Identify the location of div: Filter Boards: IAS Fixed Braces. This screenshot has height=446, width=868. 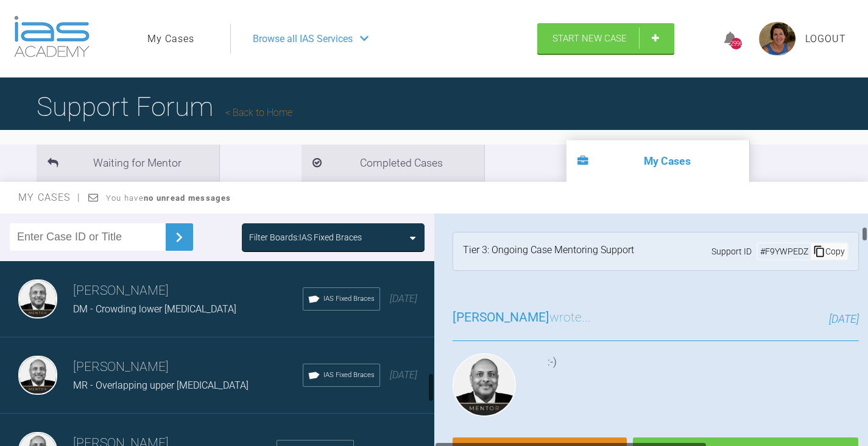
(305, 237).